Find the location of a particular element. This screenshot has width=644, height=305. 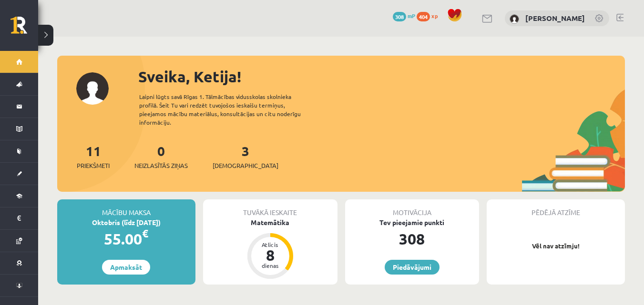

span: 404 is located at coordinates (424, 16).